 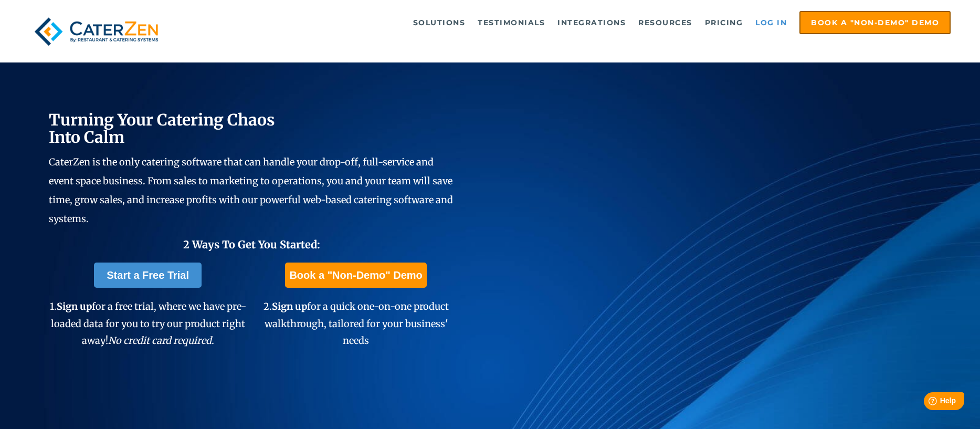 What do you see at coordinates (251, 244) in the screenshot?
I see `span: 2 Ways To Get You Started:` at bounding box center [251, 244].